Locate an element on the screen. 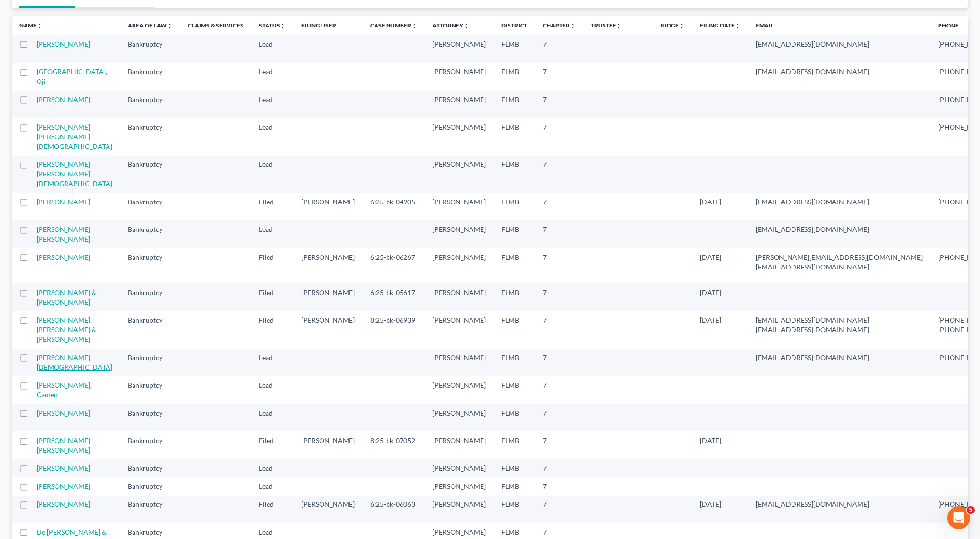 This screenshot has width=980, height=539. td: 6:25-bk-05617 is located at coordinates (393, 297).